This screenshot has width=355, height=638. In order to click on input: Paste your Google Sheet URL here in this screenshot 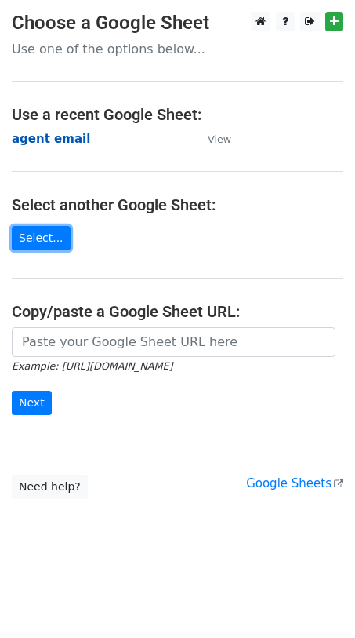, I will do `click(173, 342)`.